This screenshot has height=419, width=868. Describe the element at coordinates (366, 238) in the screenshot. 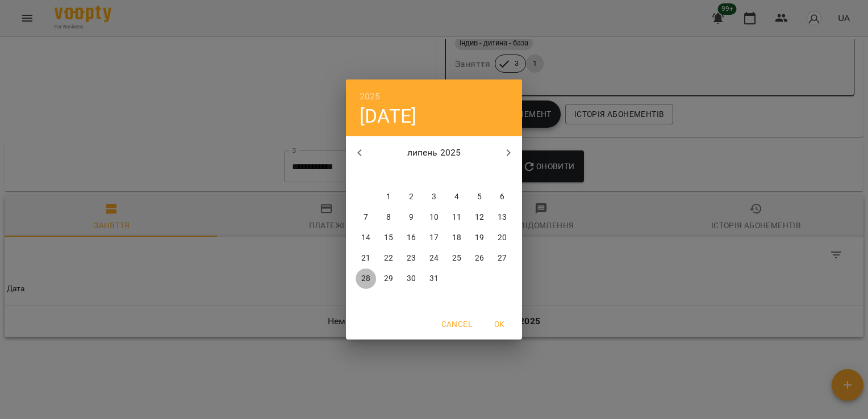

I see `p: 14` at that location.